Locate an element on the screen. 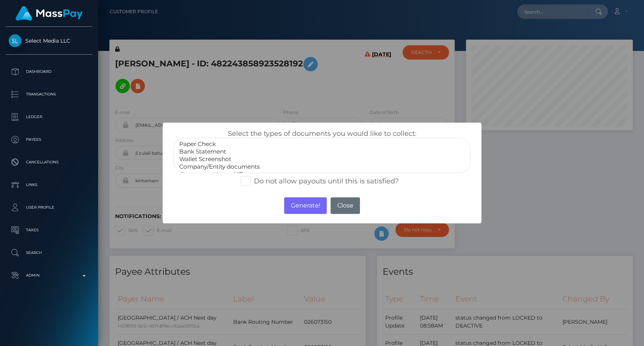 The height and width of the screenshot is (346, 644). option: Wallet Screenshot is located at coordinates (322, 159).